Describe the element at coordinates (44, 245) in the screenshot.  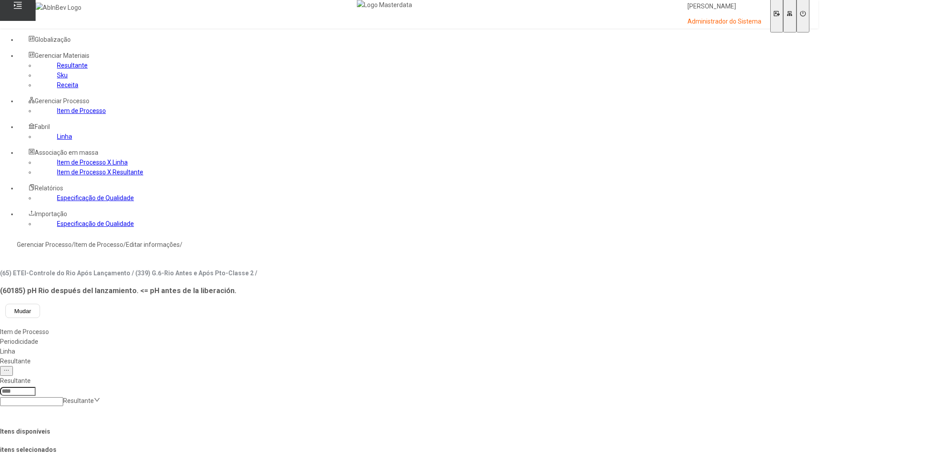
I see `a: Gerenciar Processo` at that location.